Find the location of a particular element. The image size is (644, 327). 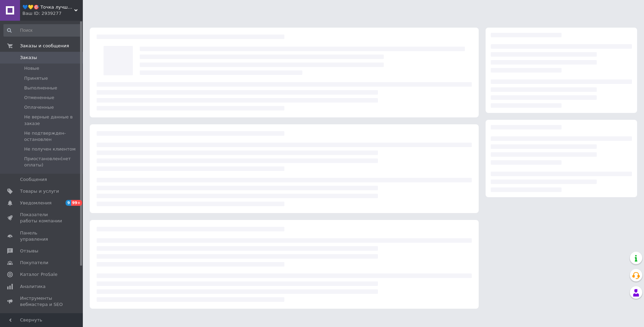

span: Отмененные is located at coordinates (39, 98).